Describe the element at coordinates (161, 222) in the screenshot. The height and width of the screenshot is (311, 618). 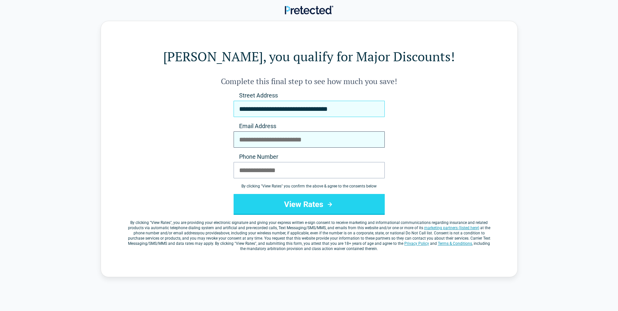
I see `span: View Rates` at that location.